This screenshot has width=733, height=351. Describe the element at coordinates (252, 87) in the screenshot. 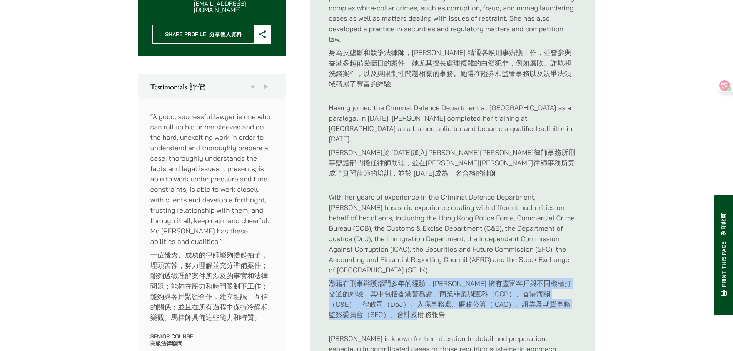

I see `button: Previous` at that location.